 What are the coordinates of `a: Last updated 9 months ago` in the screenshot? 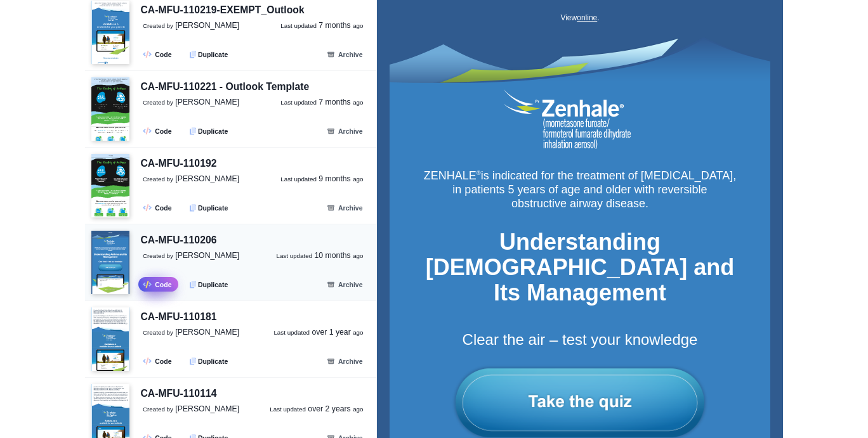 It's located at (322, 179).